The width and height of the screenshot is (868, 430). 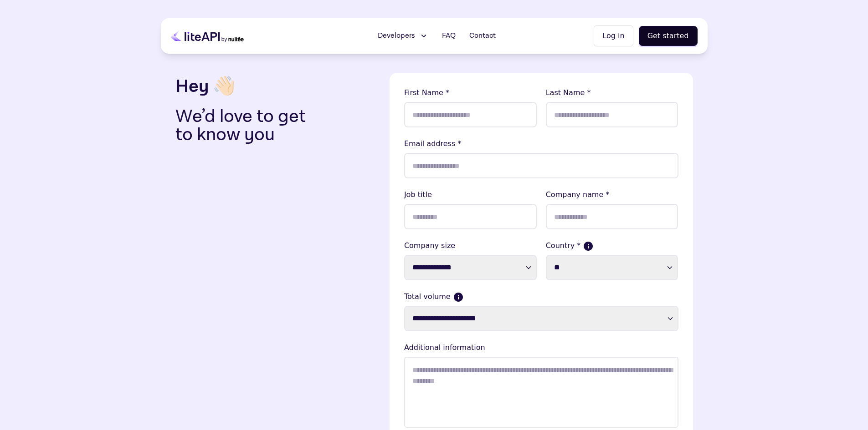 What do you see at coordinates (613, 36) in the screenshot?
I see `a: Log in` at bounding box center [613, 36].